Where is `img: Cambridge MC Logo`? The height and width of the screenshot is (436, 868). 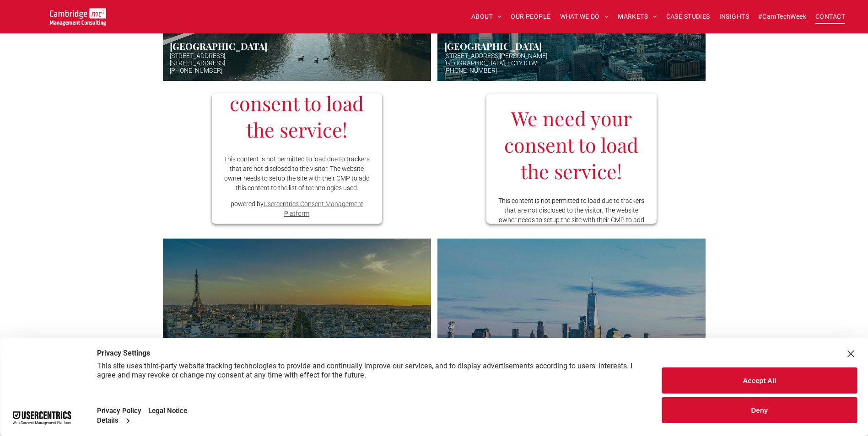
img: Cambridge MC Logo is located at coordinates (78, 17).